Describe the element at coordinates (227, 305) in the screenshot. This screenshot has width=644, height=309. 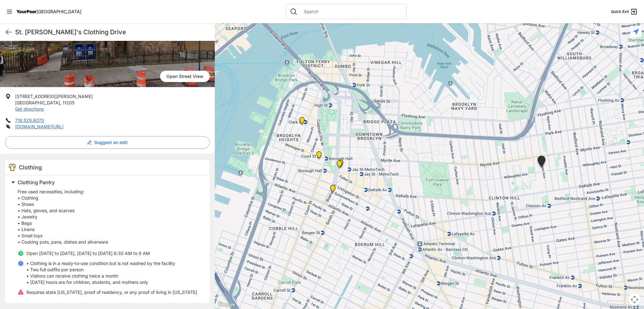
I see `a: Open this area in Google Maps (opens a new window)` at that location.